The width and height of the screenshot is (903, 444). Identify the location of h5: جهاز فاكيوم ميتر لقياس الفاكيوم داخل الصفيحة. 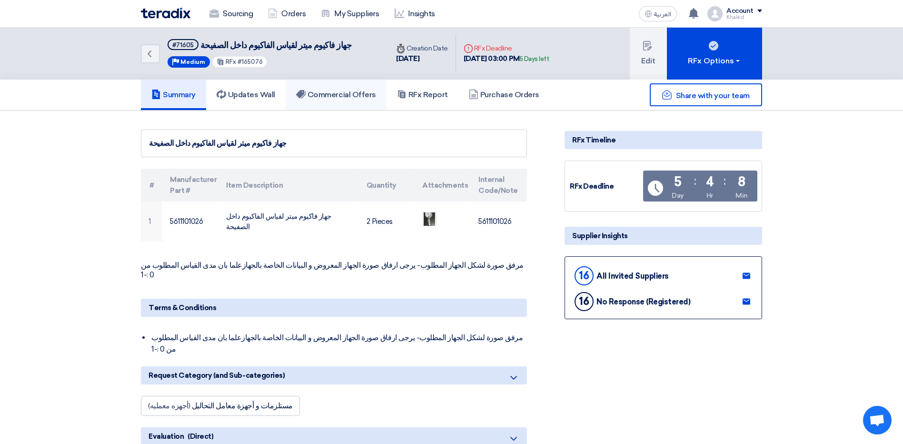
(260, 45).